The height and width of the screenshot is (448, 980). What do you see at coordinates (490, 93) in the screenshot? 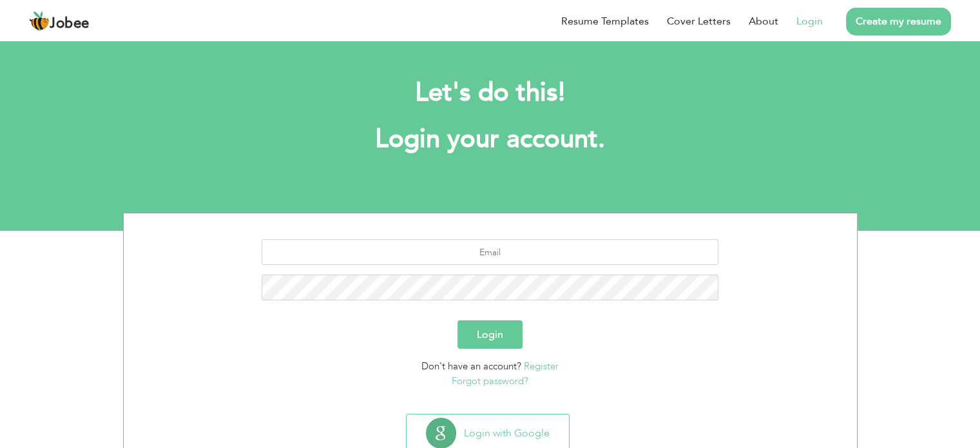
I see `h2: Let's do this!` at bounding box center [490, 93].